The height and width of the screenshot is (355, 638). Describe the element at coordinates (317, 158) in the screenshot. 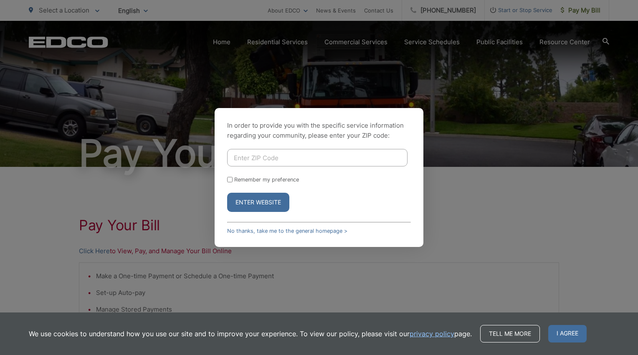

I see `input: Enter ZIP Code` at that location.